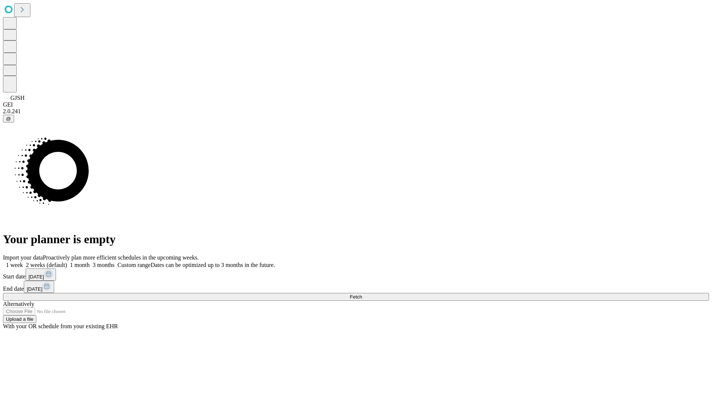 This screenshot has height=401, width=712. Describe the element at coordinates (356, 111) in the screenshot. I see `div: 2.0.241` at that location.